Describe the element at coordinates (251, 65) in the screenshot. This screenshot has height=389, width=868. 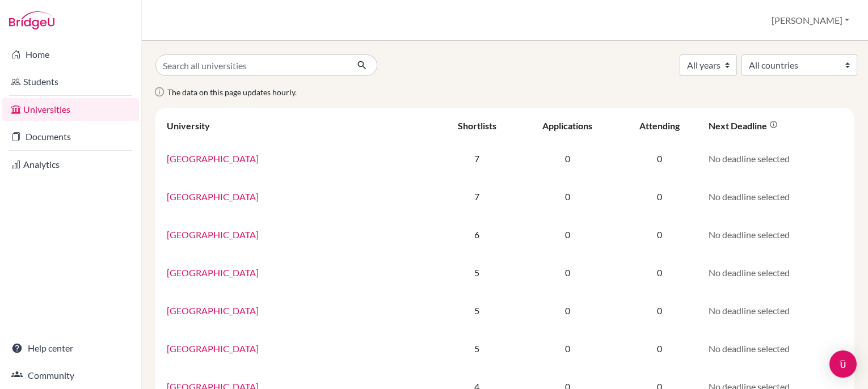
I see `input: Search all universities` at that location.